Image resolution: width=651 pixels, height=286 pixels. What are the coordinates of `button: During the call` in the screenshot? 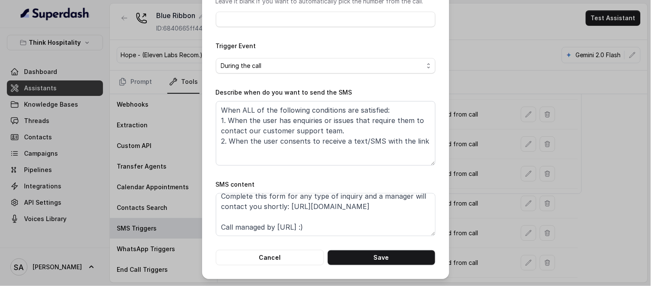 It's located at (326, 66).